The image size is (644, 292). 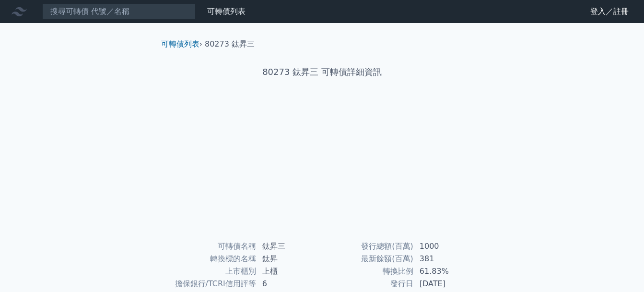 I want to click on td: 鈦昇三, so click(x=290, y=246).